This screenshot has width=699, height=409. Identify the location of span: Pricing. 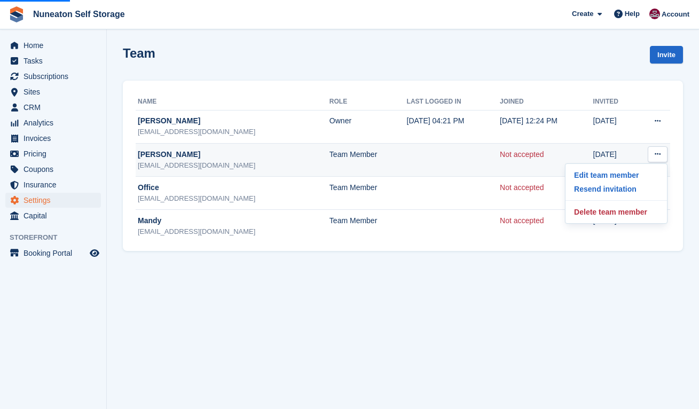
(56, 154).